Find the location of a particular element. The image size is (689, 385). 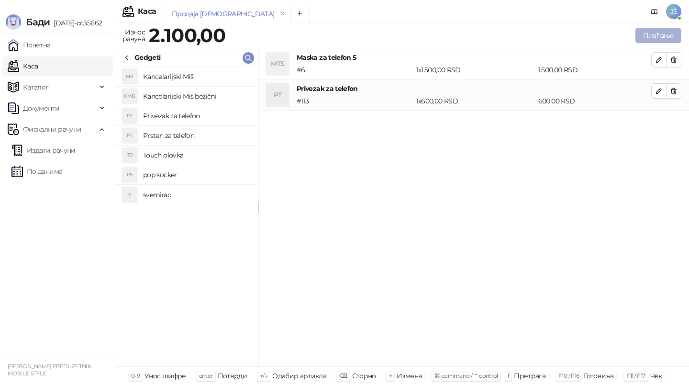

div: KMB is located at coordinates (130, 96).